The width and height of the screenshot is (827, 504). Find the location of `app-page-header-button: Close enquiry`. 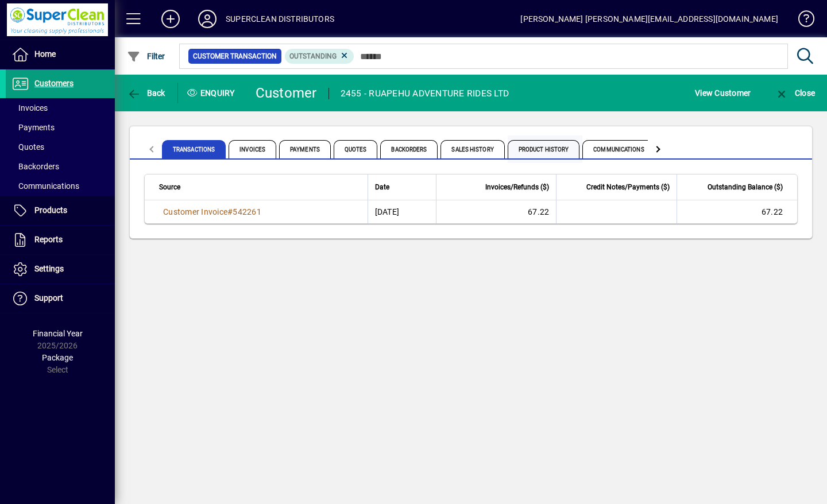

app-page-header-button: Close enquiry is located at coordinates (795, 93).